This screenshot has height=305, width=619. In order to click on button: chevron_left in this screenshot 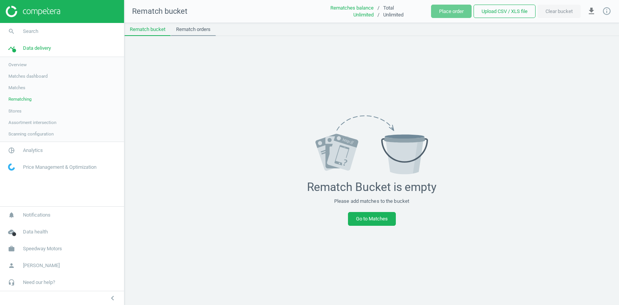, I will do `click(112, 298)`.